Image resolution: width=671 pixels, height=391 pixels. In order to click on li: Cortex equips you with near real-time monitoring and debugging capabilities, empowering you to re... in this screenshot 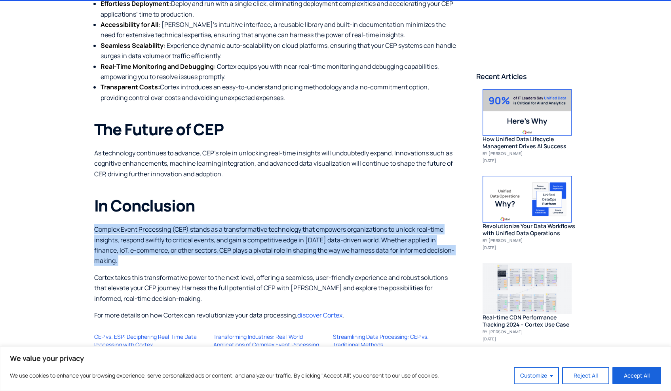, I will do `click(278, 72)`.